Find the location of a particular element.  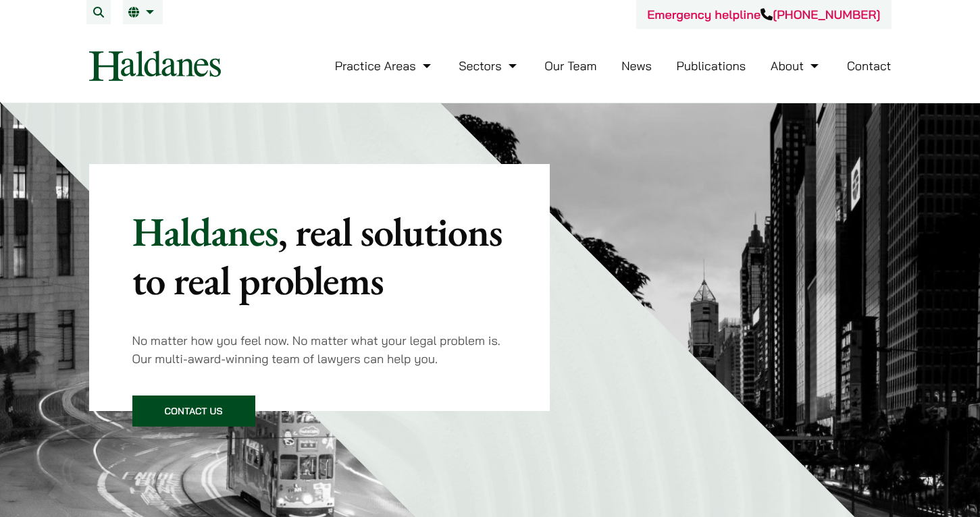

a: EN is located at coordinates (143, 12).